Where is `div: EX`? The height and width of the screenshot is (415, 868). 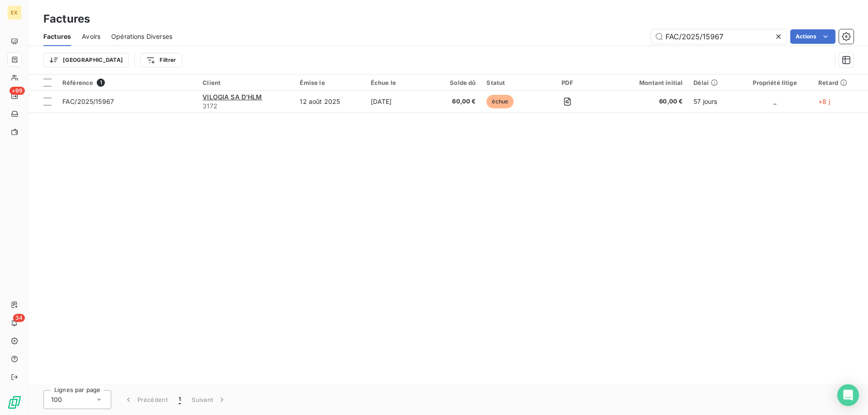 div: EX is located at coordinates (14, 13).